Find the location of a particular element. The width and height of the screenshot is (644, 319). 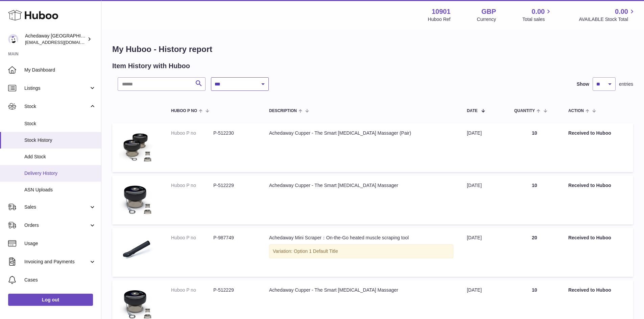

span: Orders is located at coordinates (57, 225).